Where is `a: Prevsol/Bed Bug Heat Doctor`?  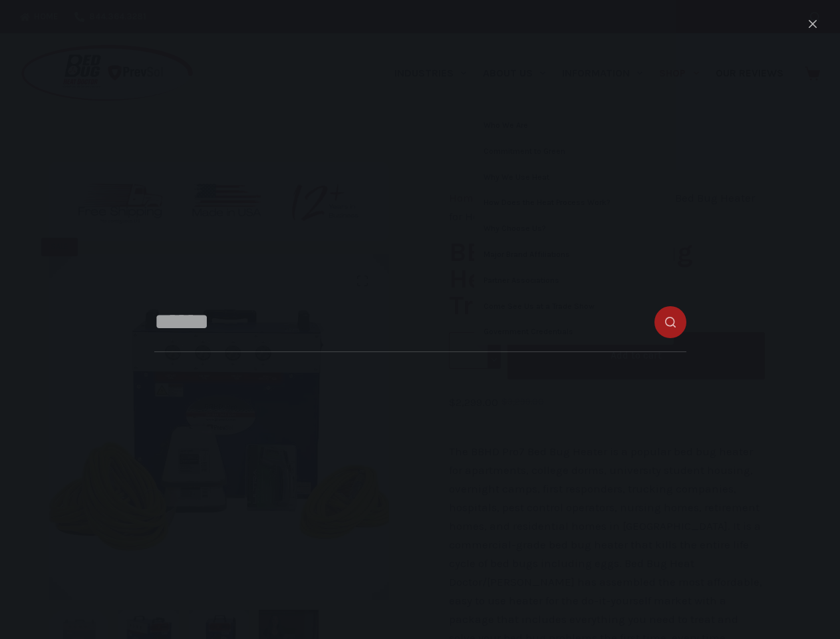
a: Prevsol/Bed Bug Heat Doctor is located at coordinates (107, 73).